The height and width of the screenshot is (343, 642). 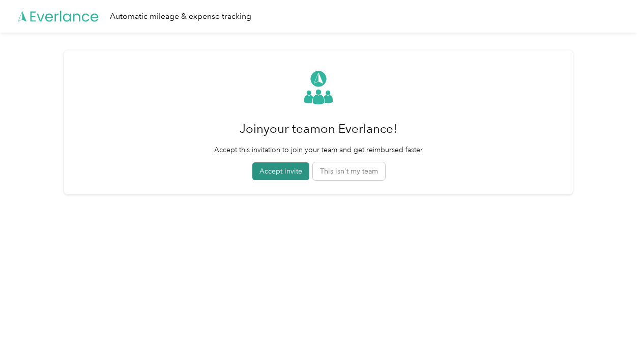 What do you see at coordinates (281, 171) in the screenshot?
I see `button: Accept invite` at bounding box center [281, 171].